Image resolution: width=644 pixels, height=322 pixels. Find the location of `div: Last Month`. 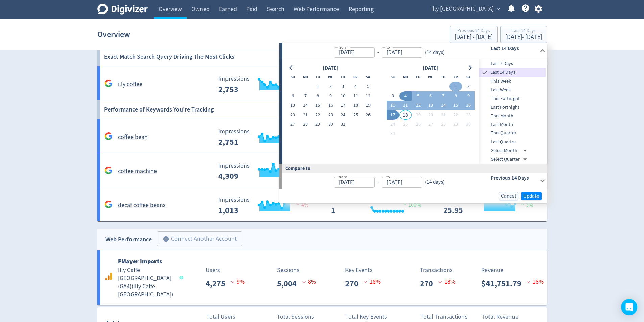

div: Last Month is located at coordinates (512, 125).